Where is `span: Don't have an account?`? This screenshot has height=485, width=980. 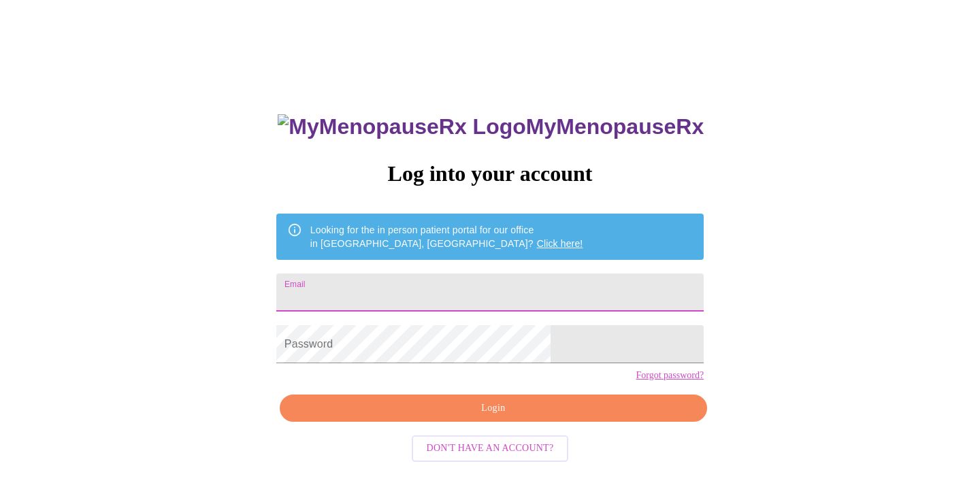
span: Don't have an account? is located at coordinates (490, 448).